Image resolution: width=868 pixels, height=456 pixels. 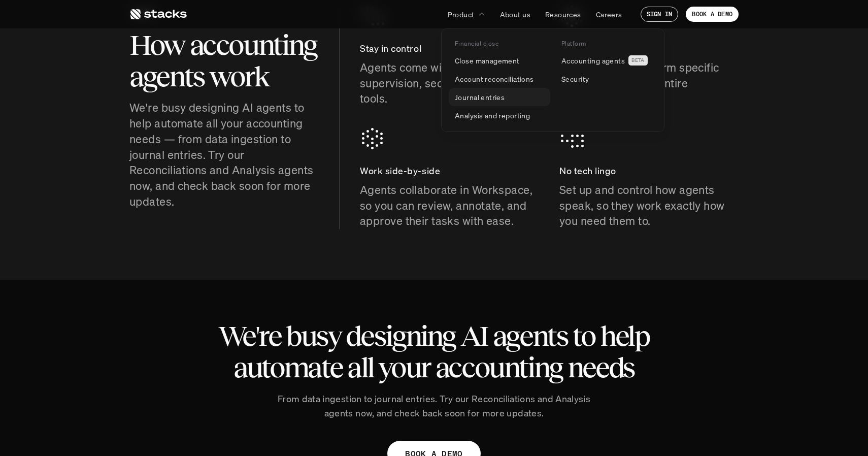 What do you see at coordinates (500, 115) in the screenshot?
I see `a: Analysis and reporting` at bounding box center [500, 115].